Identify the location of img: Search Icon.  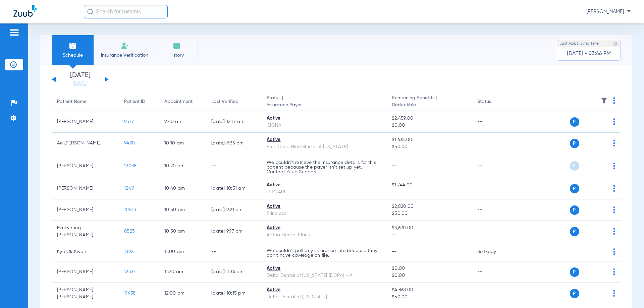
(90, 12).